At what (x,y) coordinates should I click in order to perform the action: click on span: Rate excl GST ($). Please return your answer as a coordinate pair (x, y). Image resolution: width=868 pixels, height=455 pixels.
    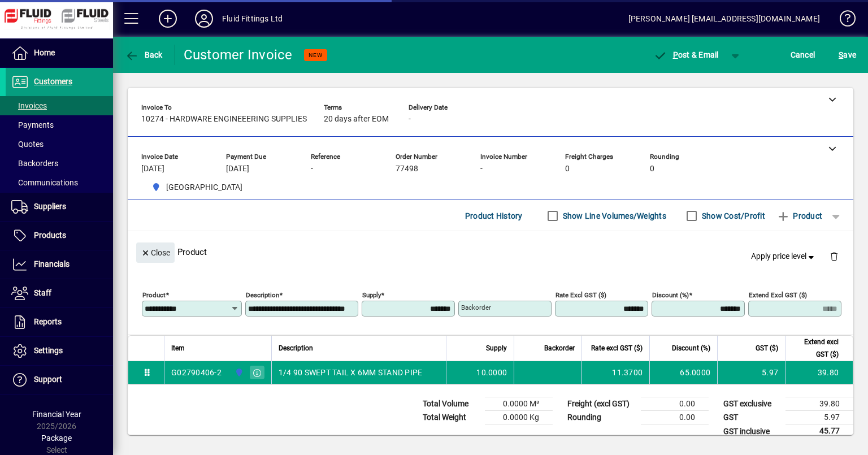
    Looking at the image, I should click on (617, 348).